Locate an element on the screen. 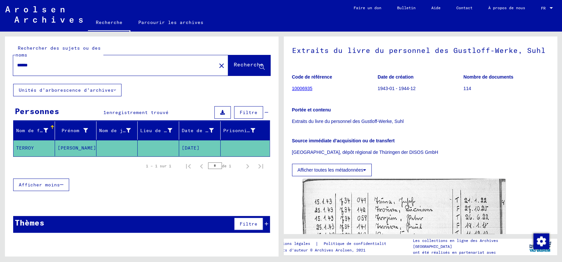 This screenshot has width=562, height=262. button: Recherche is located at coordinates (249, 65).